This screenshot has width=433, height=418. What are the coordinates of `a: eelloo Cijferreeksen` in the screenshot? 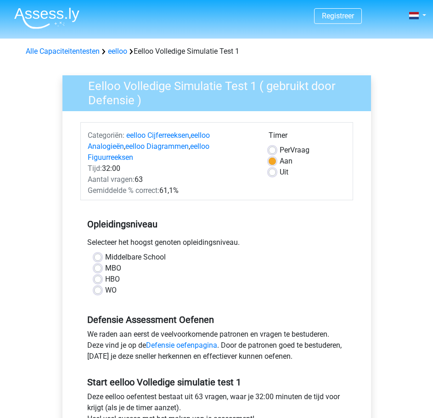 It's located at (157, 135).